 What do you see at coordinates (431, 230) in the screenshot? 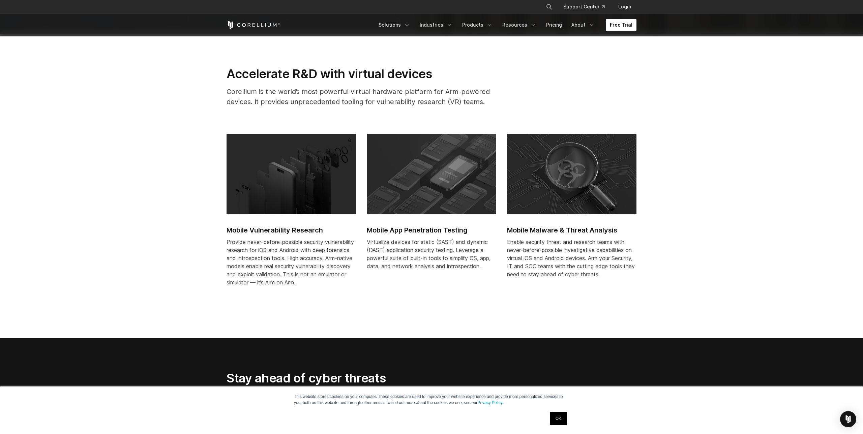
I see `h2: Mobile App Penetration Testing` at bounding box center [431, 230].